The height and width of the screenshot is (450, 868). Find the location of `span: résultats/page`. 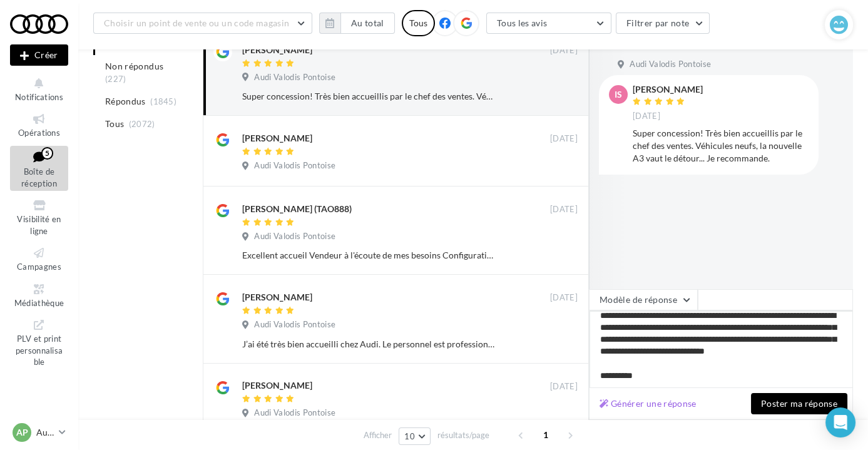

span: résultats/page is located at coordinates (463, 435).